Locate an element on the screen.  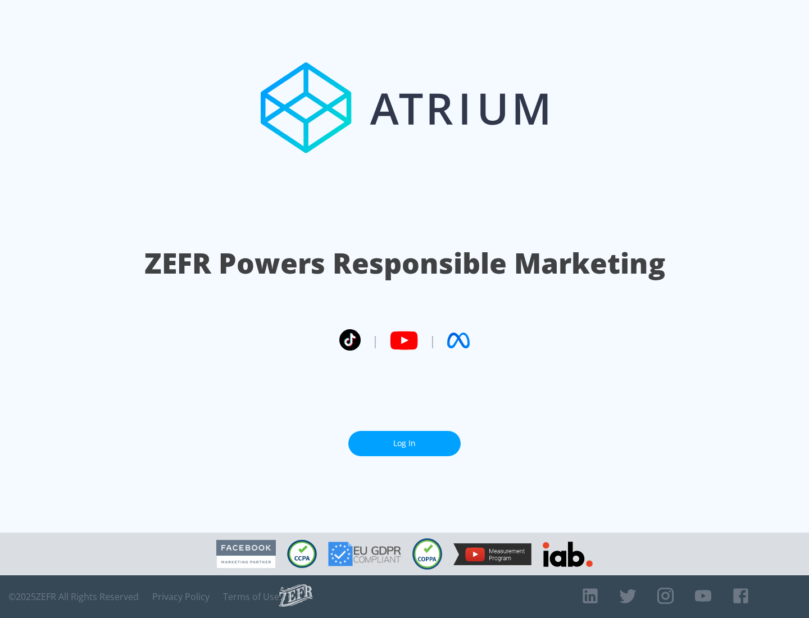
a: Privacy Policy is located at coordinates (181, 597).